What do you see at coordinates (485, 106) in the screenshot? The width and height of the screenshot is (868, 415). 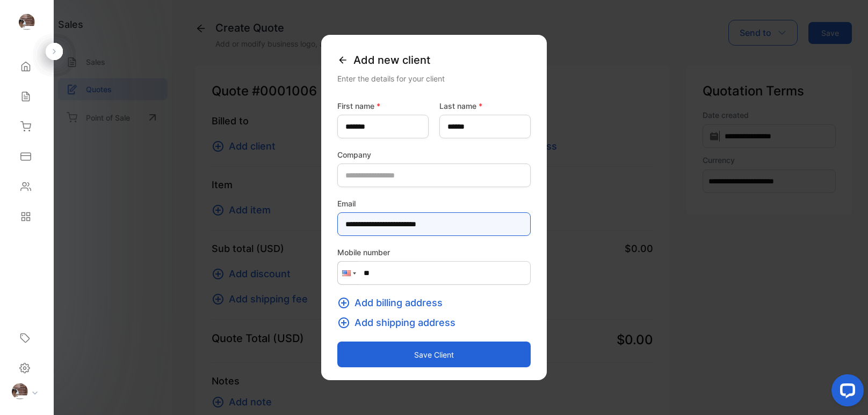 I see `label: Last name` at bounding box center [485, 106].